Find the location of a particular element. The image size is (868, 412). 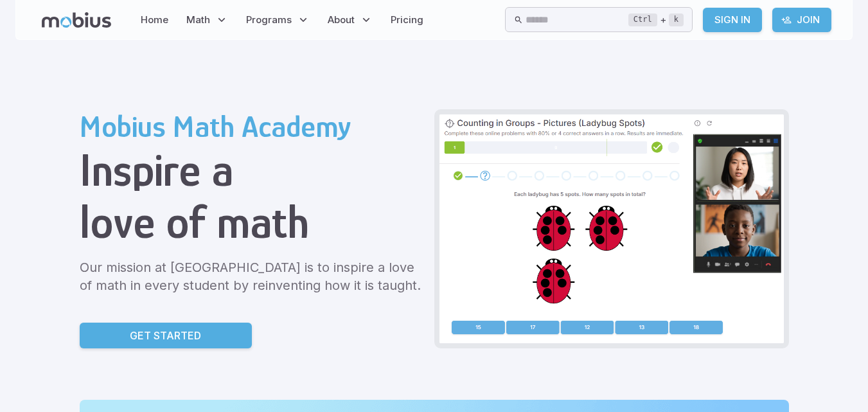

span: Math is located at coordinates (198, 20).